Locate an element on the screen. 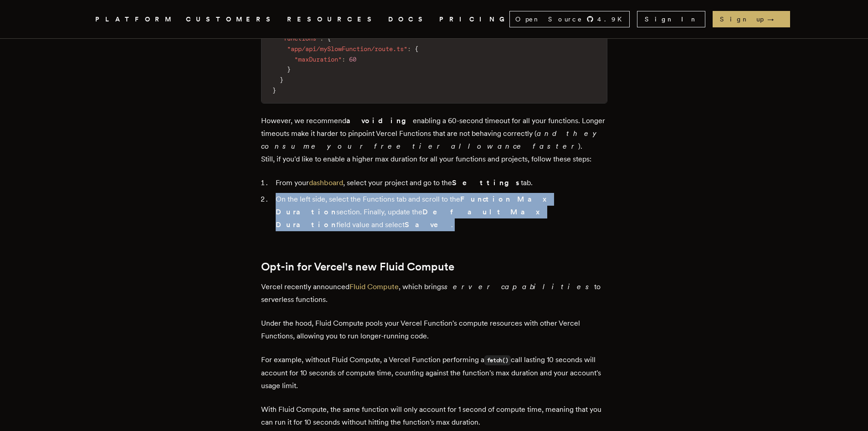 Image resolution: width=868 pixels, height=431 pixels. code: fetch() is located at coordinates (498, 360).